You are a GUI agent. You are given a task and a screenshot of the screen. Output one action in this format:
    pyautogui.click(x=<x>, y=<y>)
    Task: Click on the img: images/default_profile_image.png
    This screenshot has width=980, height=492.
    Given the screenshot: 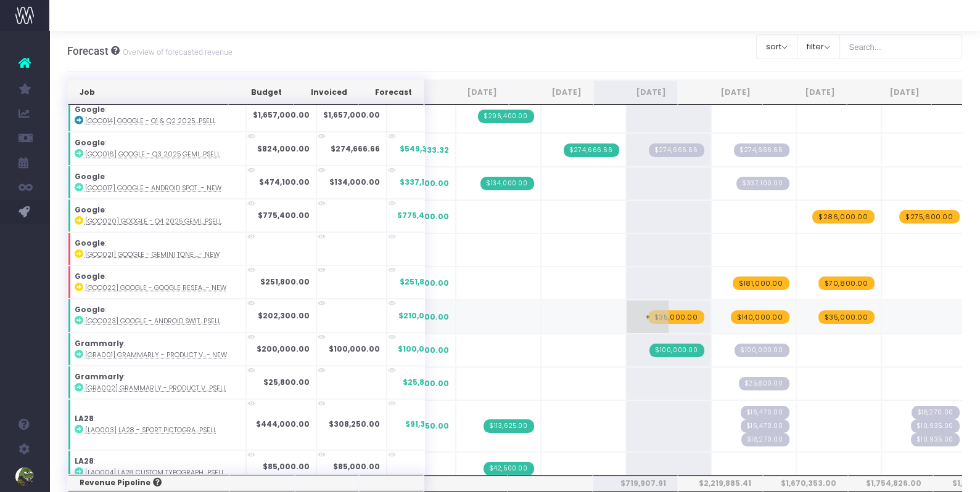 What is the action you would take?
    pyautogui.click(x=25, y=477)
    